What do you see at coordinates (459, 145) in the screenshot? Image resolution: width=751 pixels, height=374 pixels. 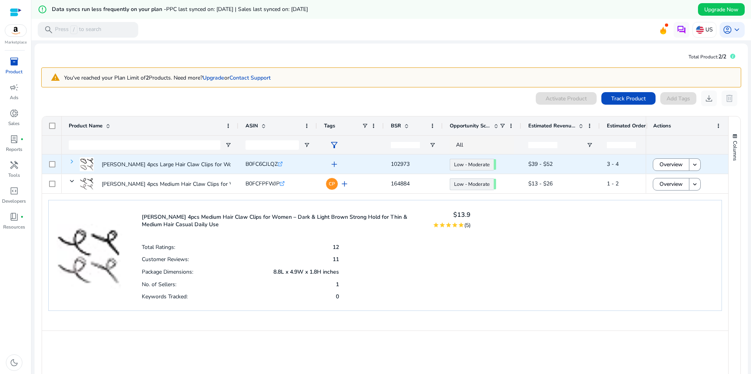 I see `span: All` at bounding box center [459, 145].